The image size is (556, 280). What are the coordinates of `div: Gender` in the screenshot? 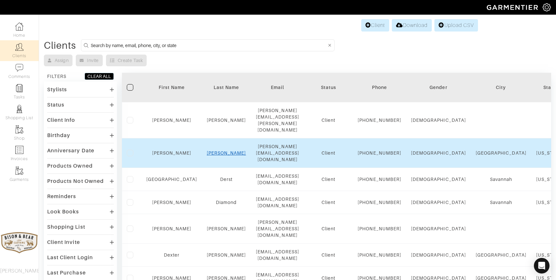 It's located at (438, 87).